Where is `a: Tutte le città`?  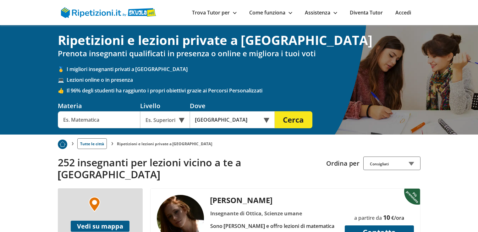
a: Tutte le città is located at coordinates (92, 144).